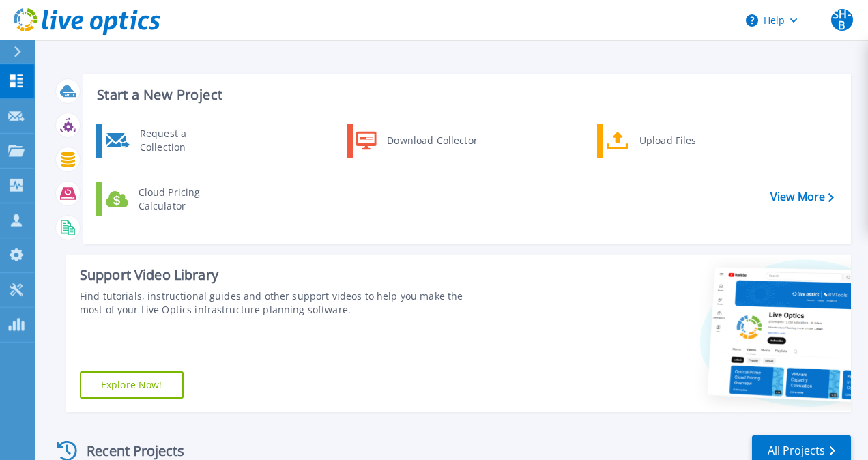  Describe the element at coordinates (132, 384) in the screenshot. I see `a: Explore Now!` at that location.